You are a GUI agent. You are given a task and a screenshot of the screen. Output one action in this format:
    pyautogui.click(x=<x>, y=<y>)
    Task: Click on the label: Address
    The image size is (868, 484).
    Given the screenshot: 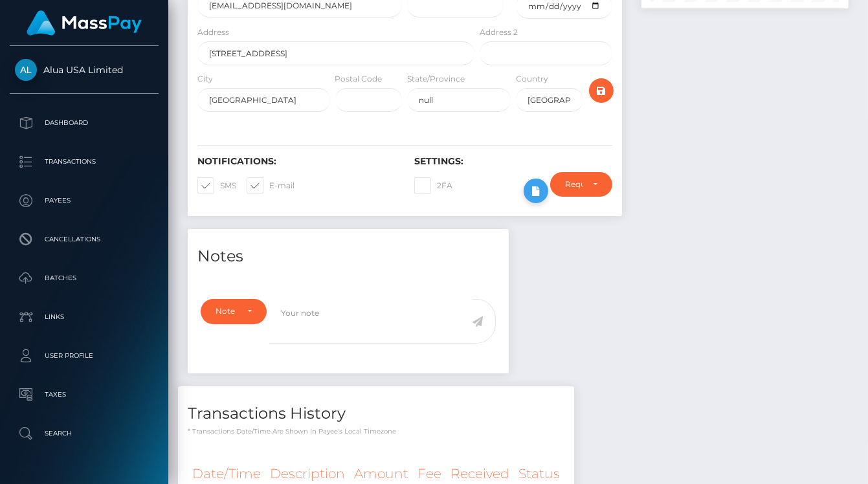 What is the action you would take?
    pyautogui.click(x=213, y=32)
    